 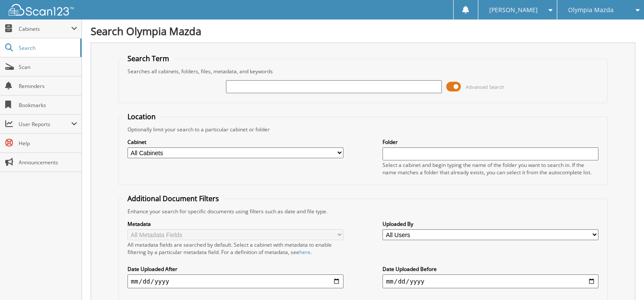 I want to click on span: Search, so click(x=48, y=48).